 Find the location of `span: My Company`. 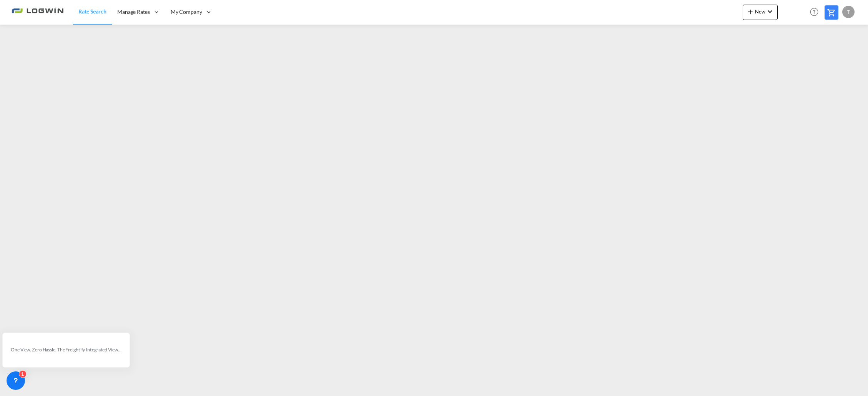

span: My Company is located at coordinates (186, 12).